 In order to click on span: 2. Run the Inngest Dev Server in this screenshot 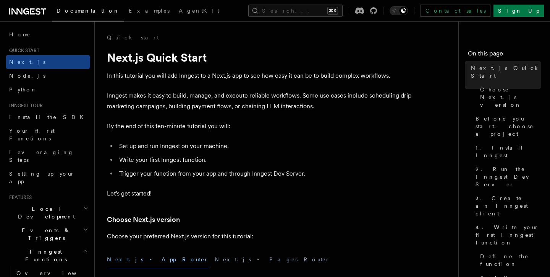, I will do `click(508, 177)`.